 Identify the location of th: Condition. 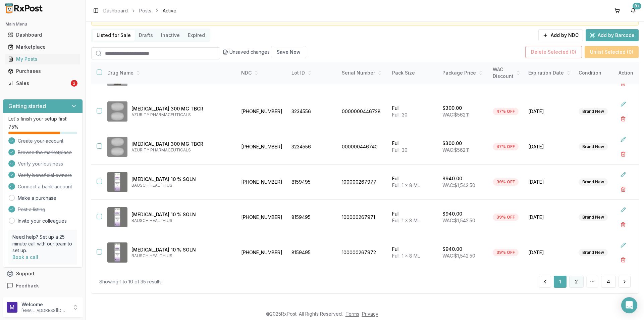
(599, 73).